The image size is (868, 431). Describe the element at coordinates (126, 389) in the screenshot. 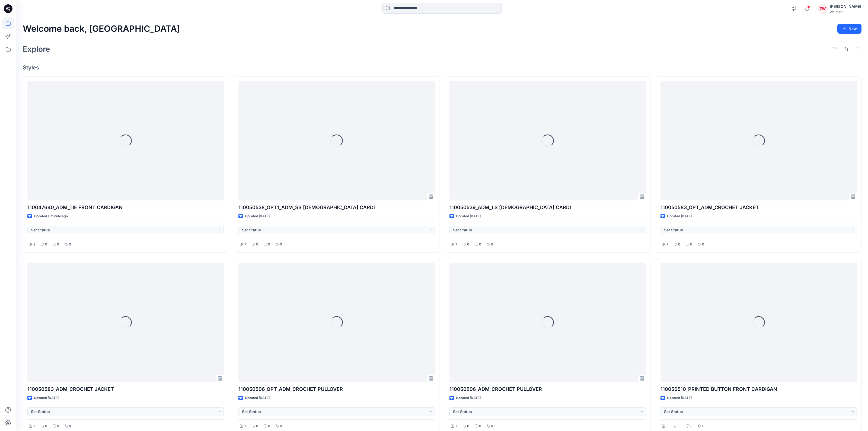

I see `p: 110050583_ADM_CROCHET JACKET` at that location.